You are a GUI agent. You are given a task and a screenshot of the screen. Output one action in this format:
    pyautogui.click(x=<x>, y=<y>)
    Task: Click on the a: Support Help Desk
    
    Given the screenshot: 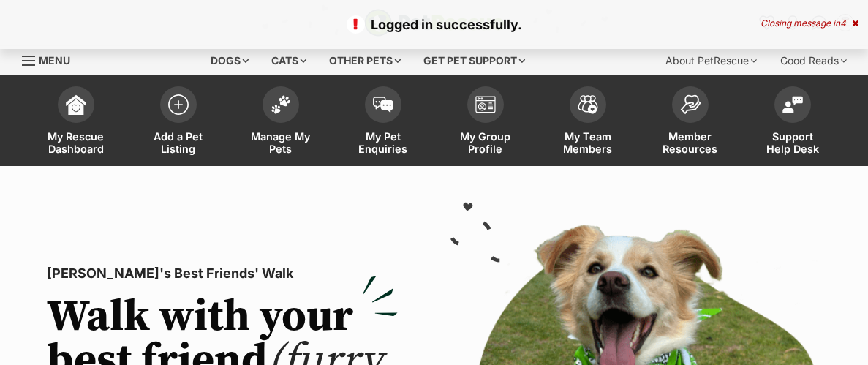 What is the action you would take?
    pyautogui.click(x=792, y=122)
    